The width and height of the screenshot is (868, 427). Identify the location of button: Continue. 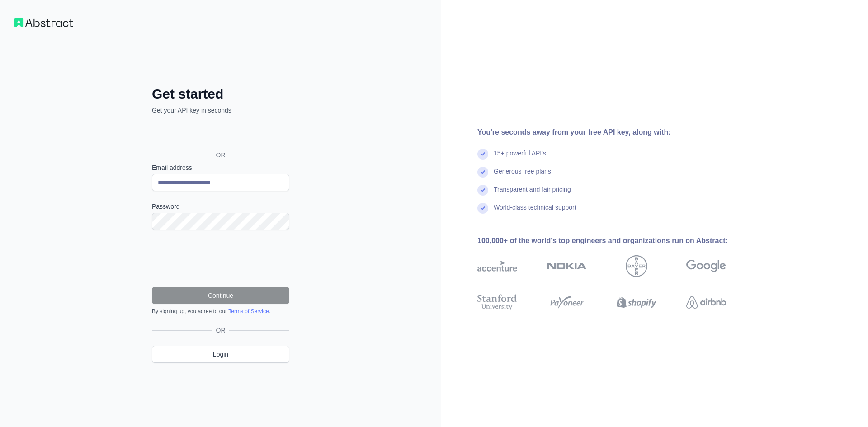
(220, 295).